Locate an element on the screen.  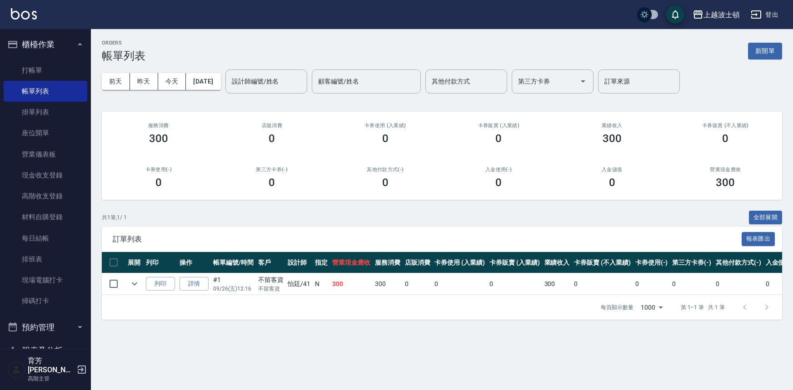
a: 掛單列表 is located at coordinates (45, 112).